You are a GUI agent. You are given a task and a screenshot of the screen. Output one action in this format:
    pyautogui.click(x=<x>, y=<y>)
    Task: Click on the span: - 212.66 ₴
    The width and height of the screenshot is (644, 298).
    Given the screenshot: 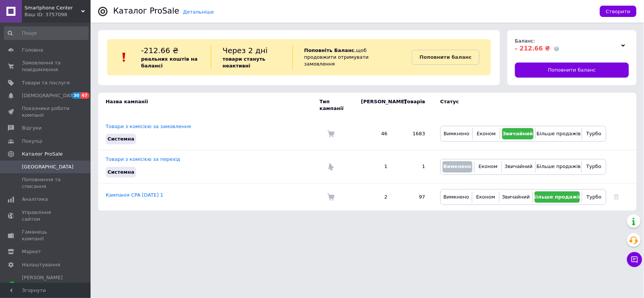 What is the action you would take?
    pyautogui.click(x=532, y=48)
    